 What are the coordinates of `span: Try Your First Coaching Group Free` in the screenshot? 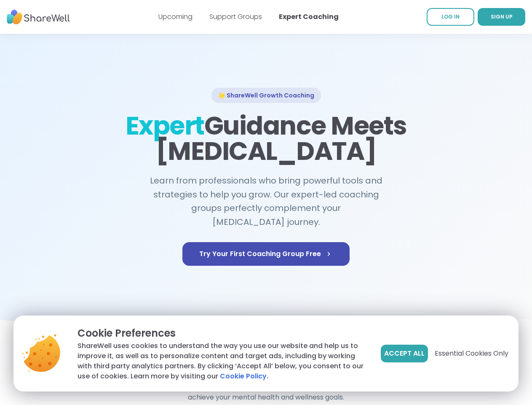 It's located at (266, 254).